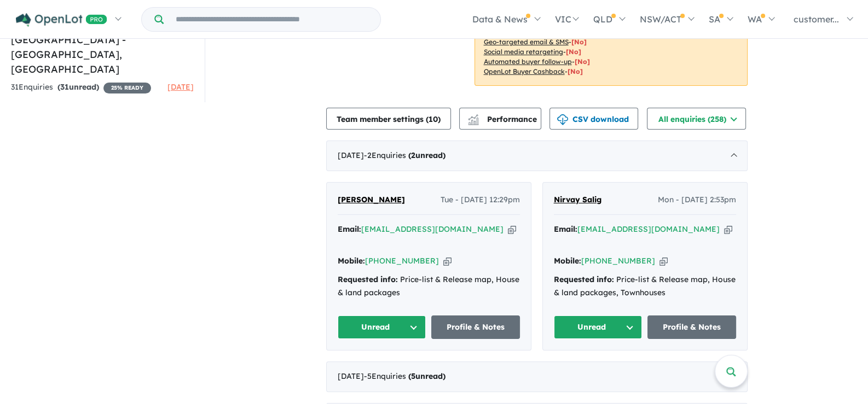 The image size is (868, 404). I want to click on span: customer..., so click(816, 19).